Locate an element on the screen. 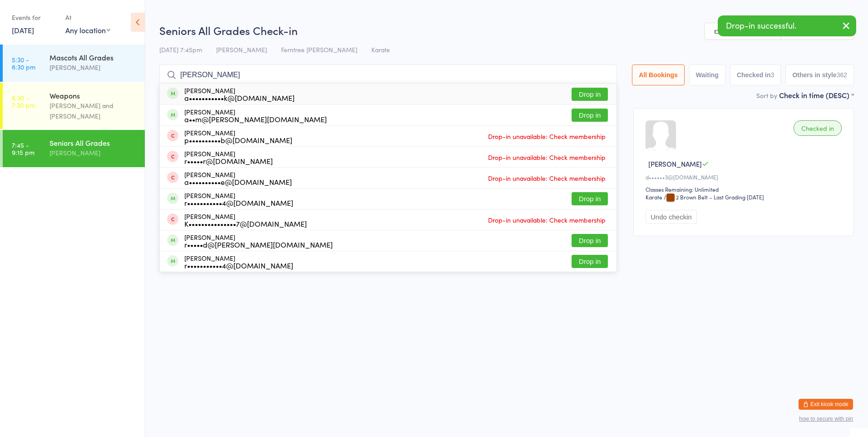 This screenshot has height=437, width=868. button: All Bookings is located at coordinates (659, 75).